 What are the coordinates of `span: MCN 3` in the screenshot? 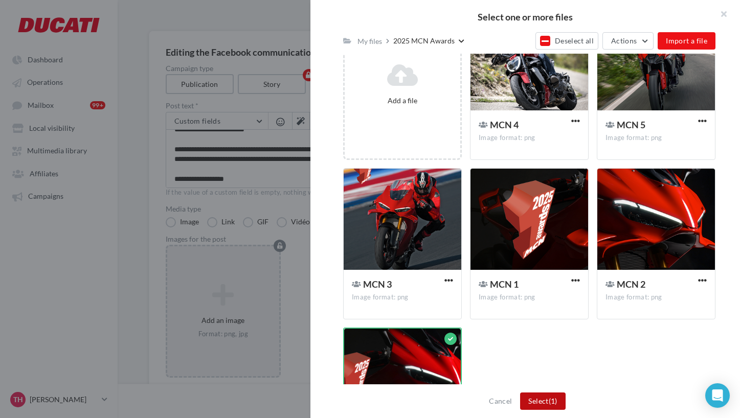 It's located at (377, 284).